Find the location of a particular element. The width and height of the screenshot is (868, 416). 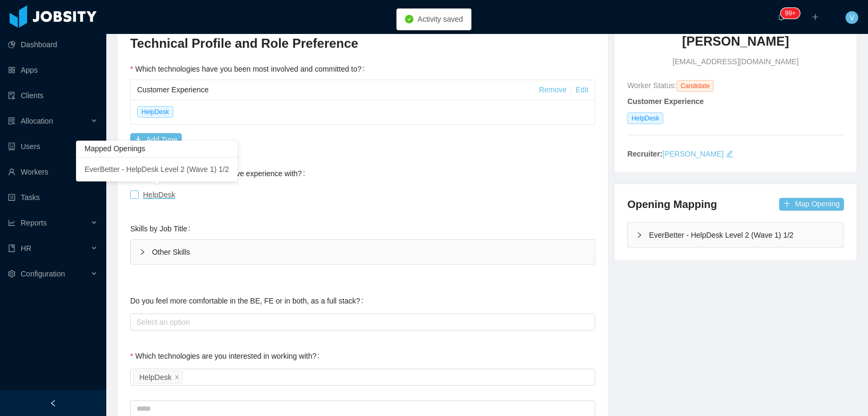

div: EverBetter - HelpDesk Level 2 (Wave 1) 1/2 is located at coordinates (157, 169).